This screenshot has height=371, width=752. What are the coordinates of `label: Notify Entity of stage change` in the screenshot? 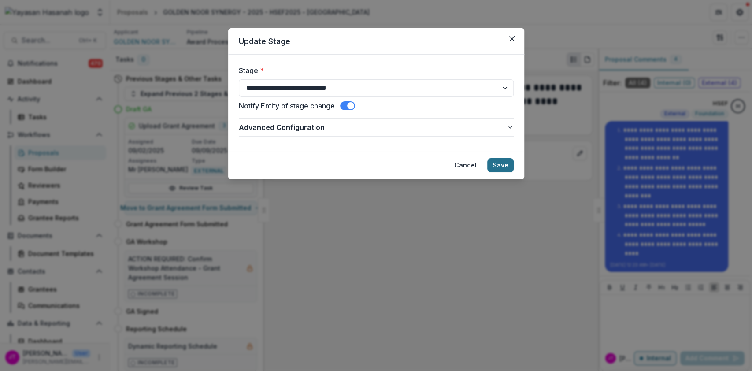 It's located at (287, 106).